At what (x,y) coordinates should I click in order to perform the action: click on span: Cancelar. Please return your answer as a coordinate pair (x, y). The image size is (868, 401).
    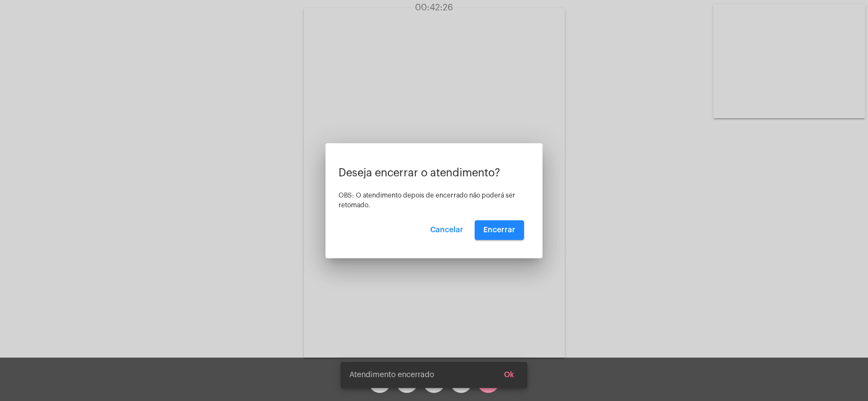
    Looking at the image, I should click on (447, 230).